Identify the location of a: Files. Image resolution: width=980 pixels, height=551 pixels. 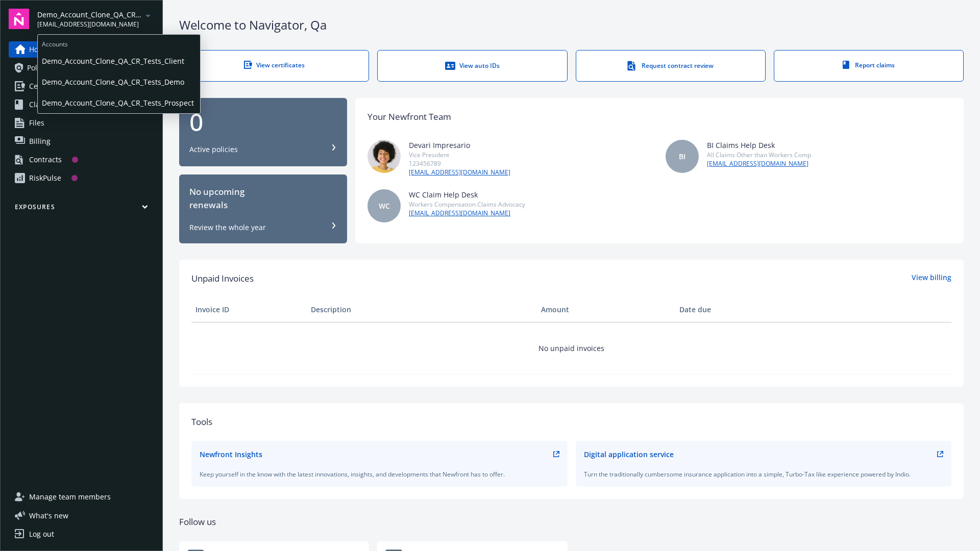
(81, 123).